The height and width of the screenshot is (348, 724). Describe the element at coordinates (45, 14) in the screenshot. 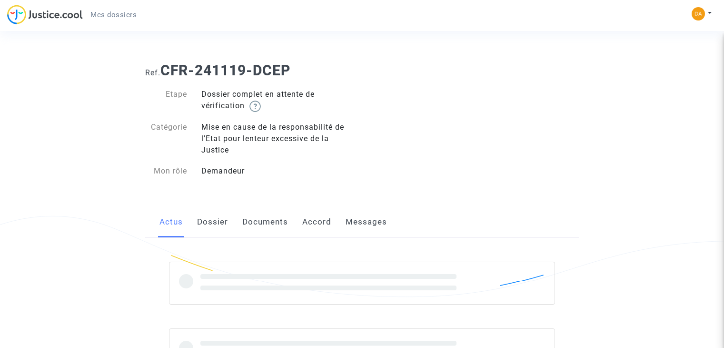

I see `img: jc-logo.svg` at that location.